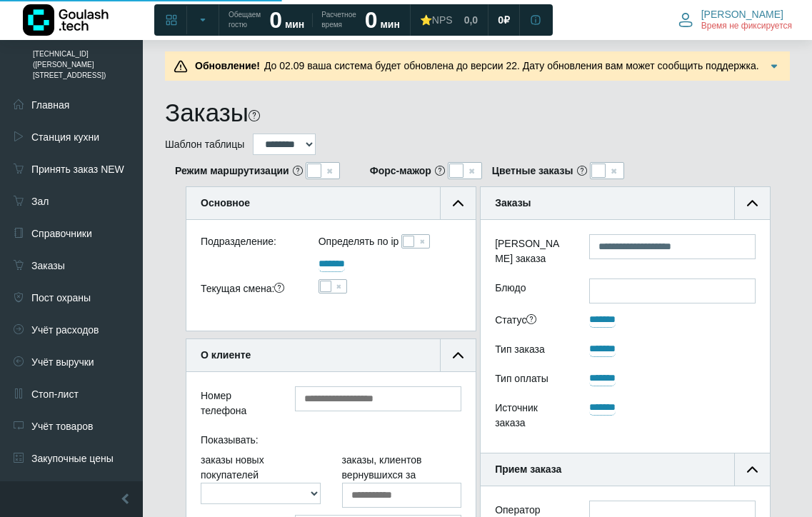  I want to click on div: Тип оплаты, so click(531, 380).